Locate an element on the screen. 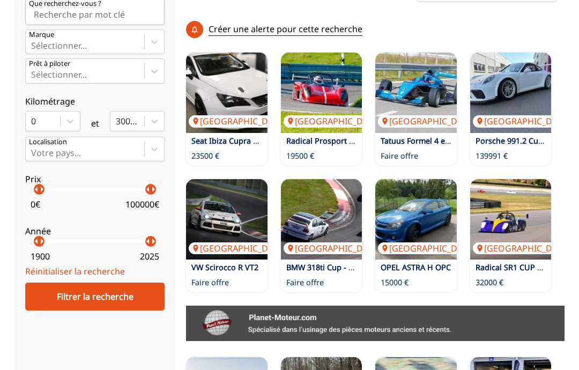  img: Radical SR1 CUP LHD Serial-No.: 006 is located at coordinates (511, 219).